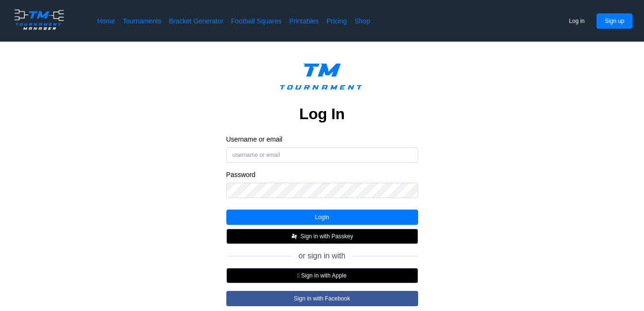  What do you see at coordinates (322, 276) in the screenshot?
I see `button:  Sign in with Apple` at bounding box center [322, 276].